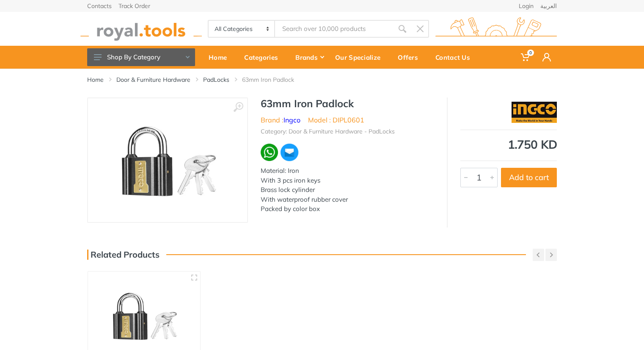  Describe the element at coordinates (327, 132) in the screenshot. I see `li: Category: Door & Furniture Hardware - PadLocks` at that location.